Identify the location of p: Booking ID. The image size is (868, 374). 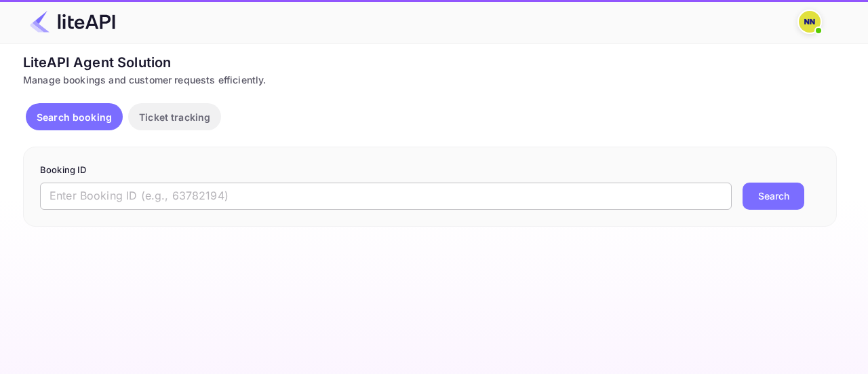
(430, 170).